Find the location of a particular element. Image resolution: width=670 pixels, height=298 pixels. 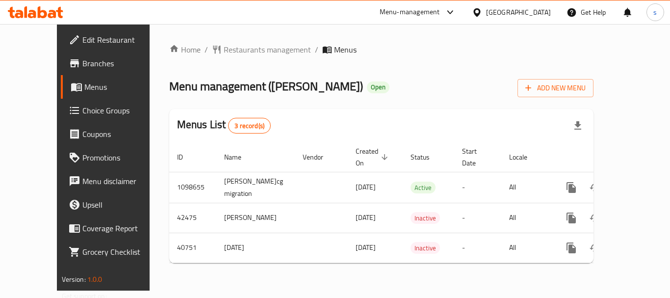

a: Branches is located at coordinates (115, 63).